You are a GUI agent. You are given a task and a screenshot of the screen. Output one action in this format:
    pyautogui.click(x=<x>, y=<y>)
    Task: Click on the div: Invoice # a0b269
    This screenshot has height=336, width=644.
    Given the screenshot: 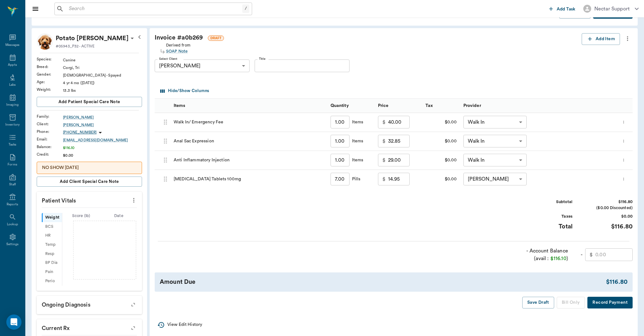 What is the action you would take?
    pyautogui.click(x=368, y=38)
    